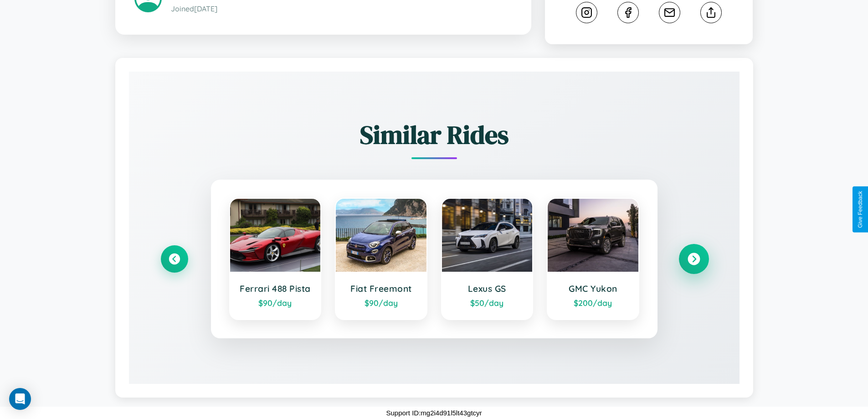 This screenshot has width=868, height=419. What do you see at coordinates (593, 288) in the screenshot?
I see `h3: GMC Yukon` at bounding box center [593, 288].